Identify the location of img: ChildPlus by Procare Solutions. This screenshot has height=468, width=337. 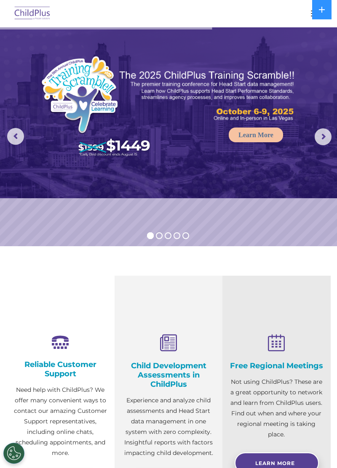
(32, 13).